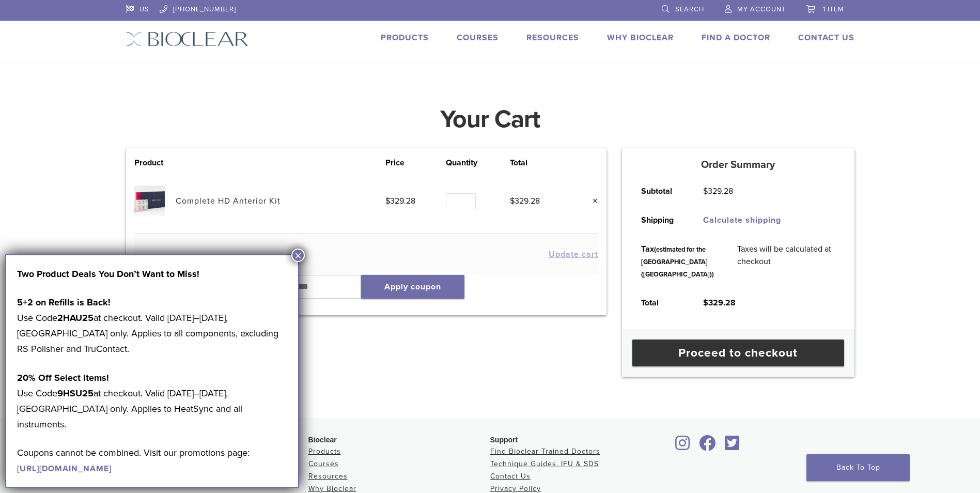 Image resolution: width=980 pixels, height=493 pixels. I want to click on a: Calculate shipping, so click(742, 220).